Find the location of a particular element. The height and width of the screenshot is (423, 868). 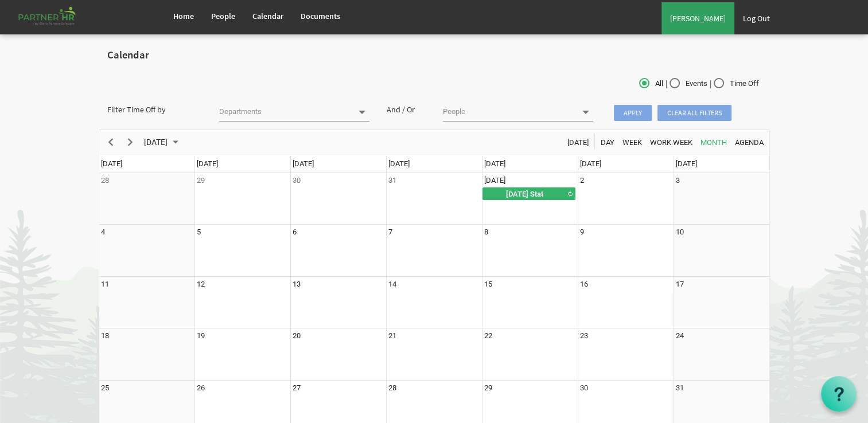

button: Month is located at coordinates (713, 142).